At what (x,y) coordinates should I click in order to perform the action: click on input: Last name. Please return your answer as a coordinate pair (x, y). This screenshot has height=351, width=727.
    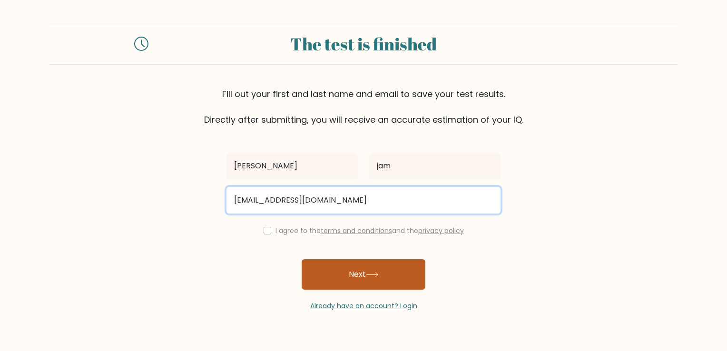
    Looking at the image, I should click on (435, 166).